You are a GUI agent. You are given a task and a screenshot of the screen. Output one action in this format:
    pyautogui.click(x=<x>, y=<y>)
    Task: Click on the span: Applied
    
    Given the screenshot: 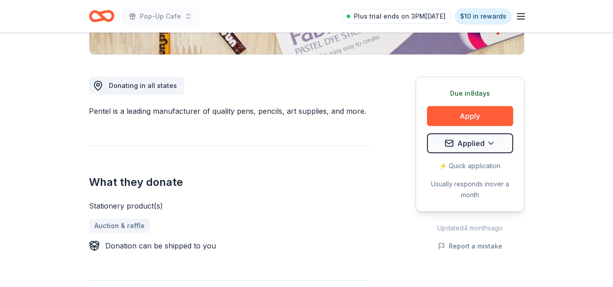 What is the action you would take?
    pyautogui.click(x=471, y=143)
    